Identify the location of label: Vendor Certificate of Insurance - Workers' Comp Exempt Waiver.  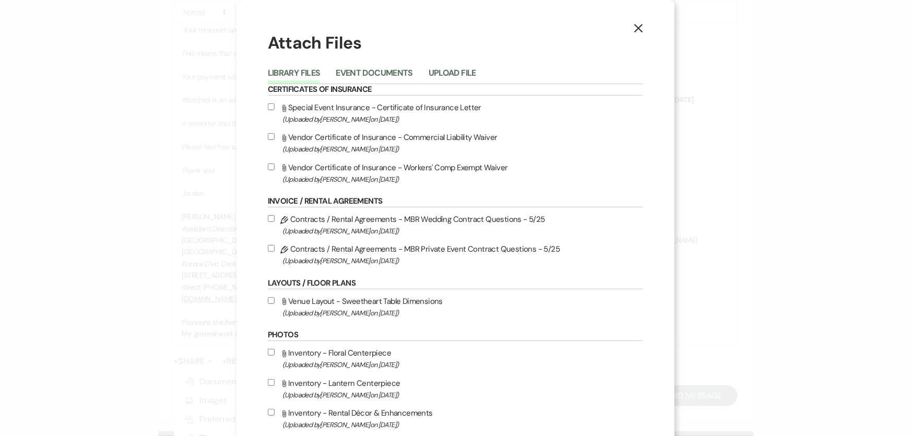
(455, 173).